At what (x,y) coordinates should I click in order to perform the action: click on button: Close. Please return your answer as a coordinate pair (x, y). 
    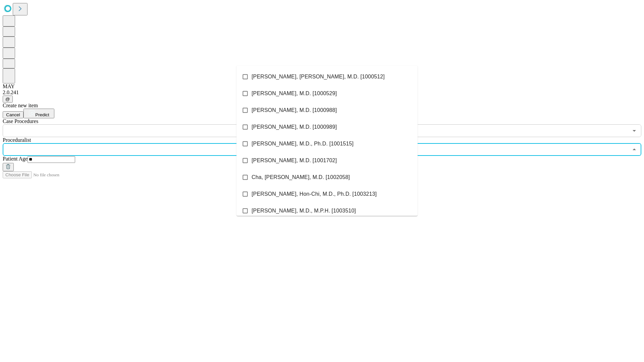
    Looking at the image, I should click on (634, 149).